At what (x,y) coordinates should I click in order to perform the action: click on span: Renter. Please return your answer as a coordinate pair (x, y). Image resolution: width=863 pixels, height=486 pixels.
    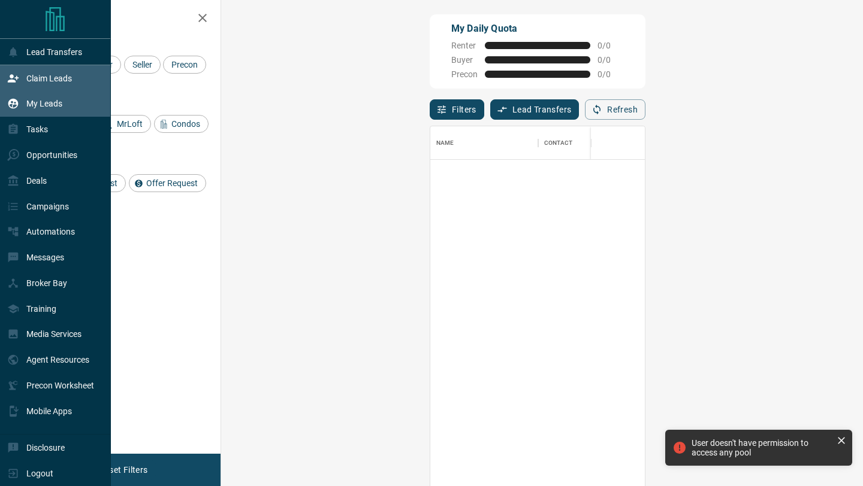
    Looking at the image, I should click on (464, 46).